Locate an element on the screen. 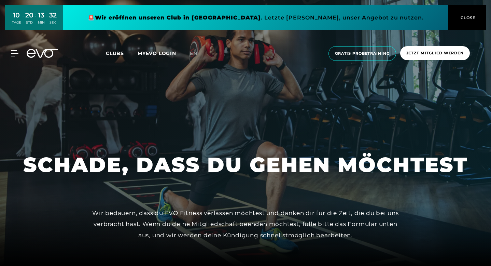  h1: SCHADE, DASS DU GEHEN MÖCHTEST is located at coordinates (246, 165).